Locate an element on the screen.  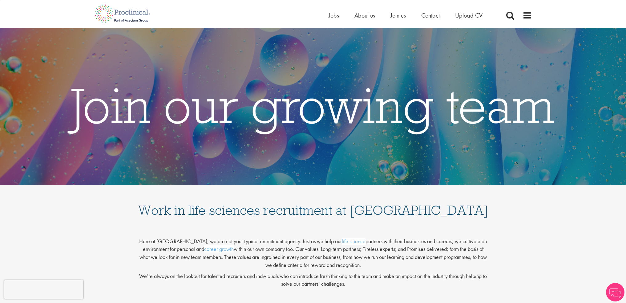
span: Upload CV is located at coordinates (469, 15).